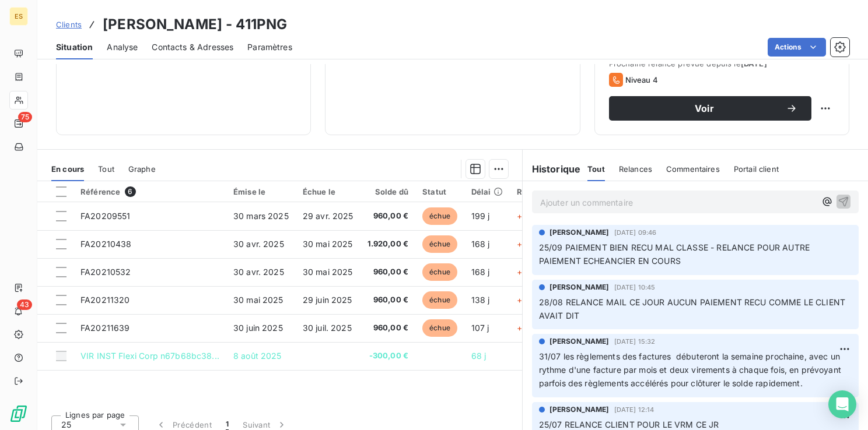 Image resolution: width=868 pixels, height=430 pixels. What do you see at coordinates (481, 299) in the screenshot?
I see `span: 138 j` at bounding box center [481, 299].